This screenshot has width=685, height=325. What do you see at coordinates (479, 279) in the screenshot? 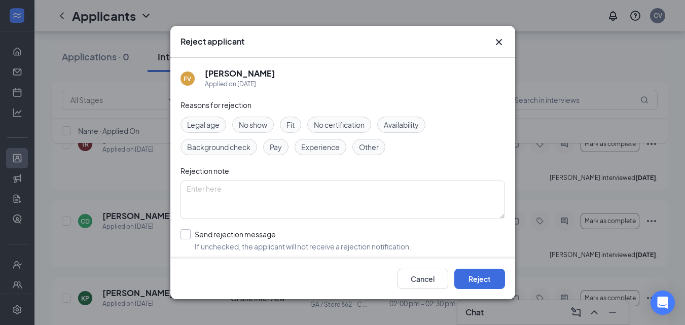
I see `button: Reject` at bounding box center [479, 279].